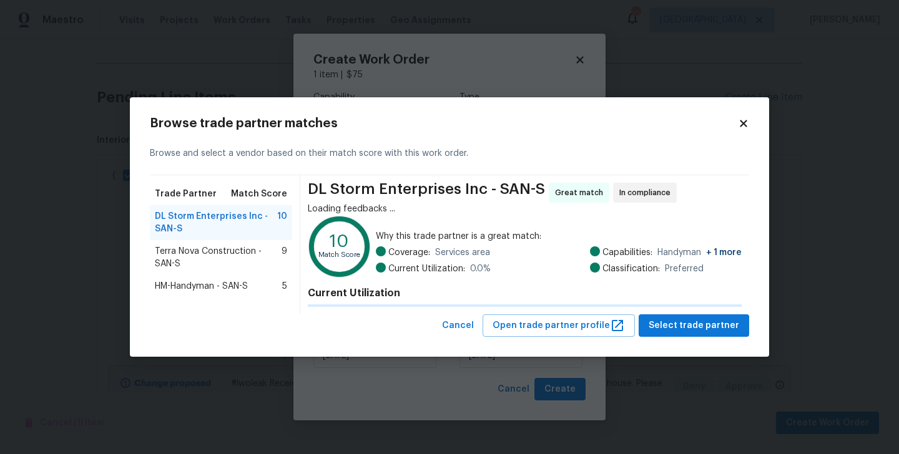  I want to click on span: Trade Partner, so click(185, 194).